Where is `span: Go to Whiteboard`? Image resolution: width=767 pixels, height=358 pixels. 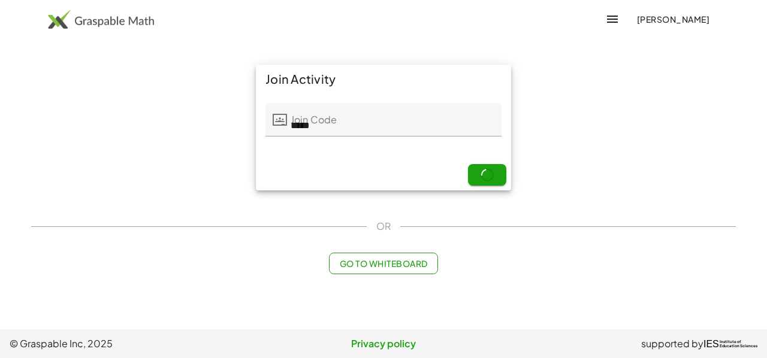
span: Go to Whiteboard is located at coordinates (383, 264).